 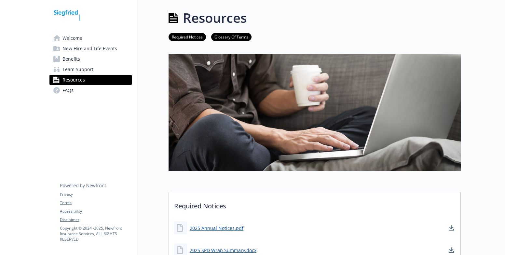 What do you see at coordinates (72, 38) in the screenshot?
I see `span: Welcome` at bounding box center [72, 38].